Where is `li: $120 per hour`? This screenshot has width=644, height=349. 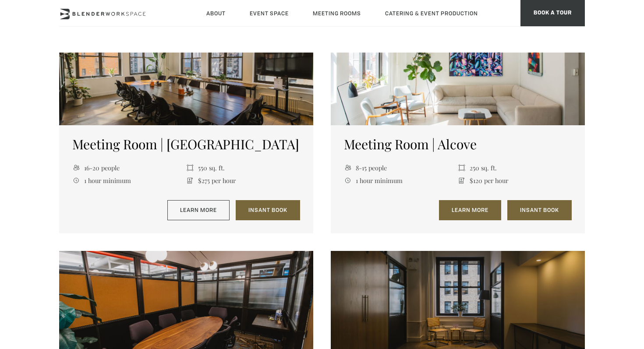 li: $120 per hour is located at coordinates (515, 181).